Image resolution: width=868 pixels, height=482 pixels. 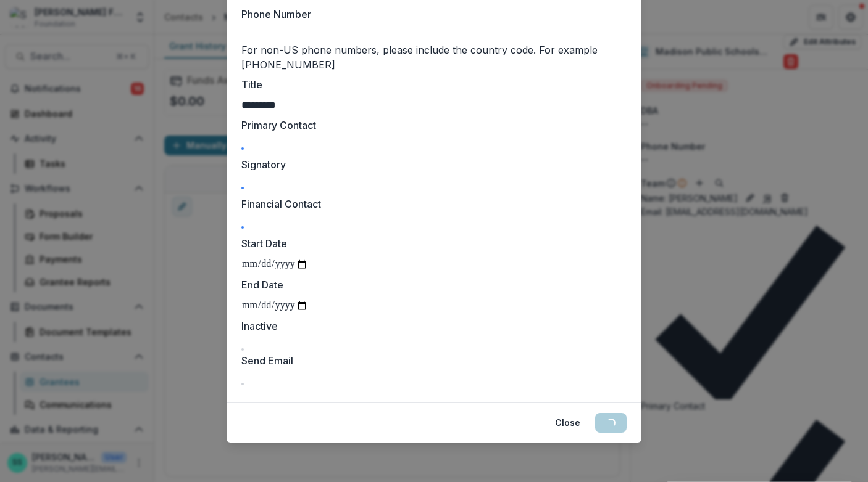 What do you see at coordinates (430, 165) in the screenshot?
I see `label: Signatory` at bounding box center [430, 165].